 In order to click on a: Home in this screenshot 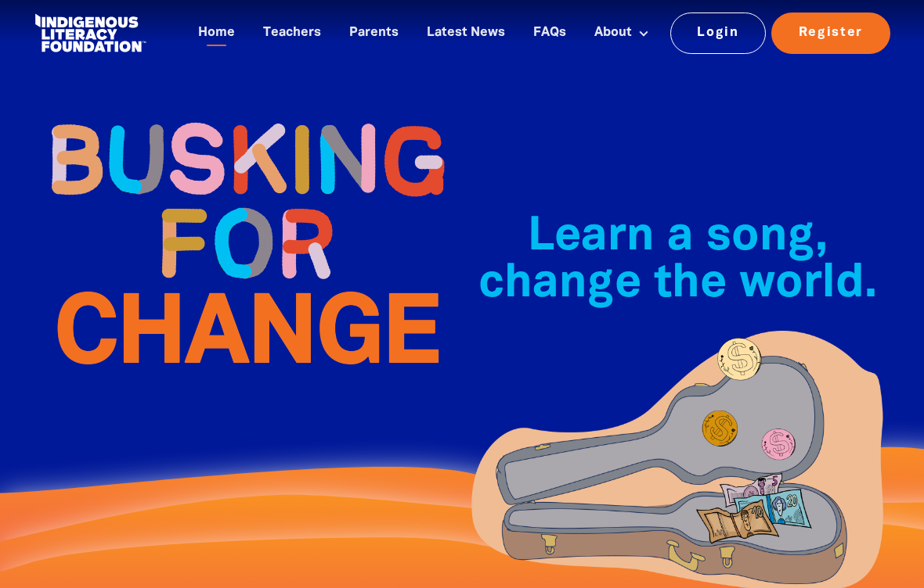, I will do `click(216, 33)`.